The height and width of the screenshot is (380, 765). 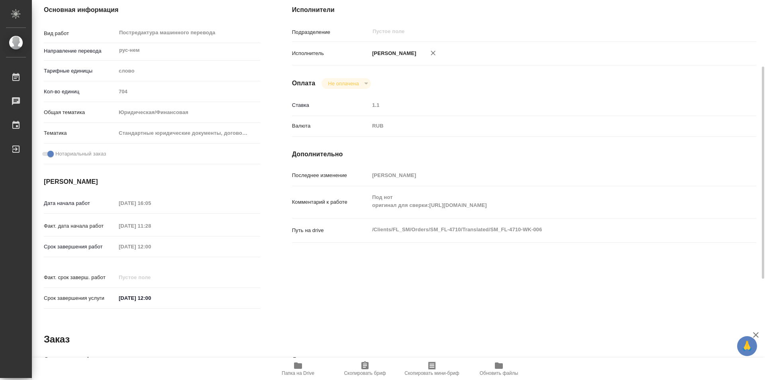 I want to click on h4: Оплата, so click(x=304, y=83).